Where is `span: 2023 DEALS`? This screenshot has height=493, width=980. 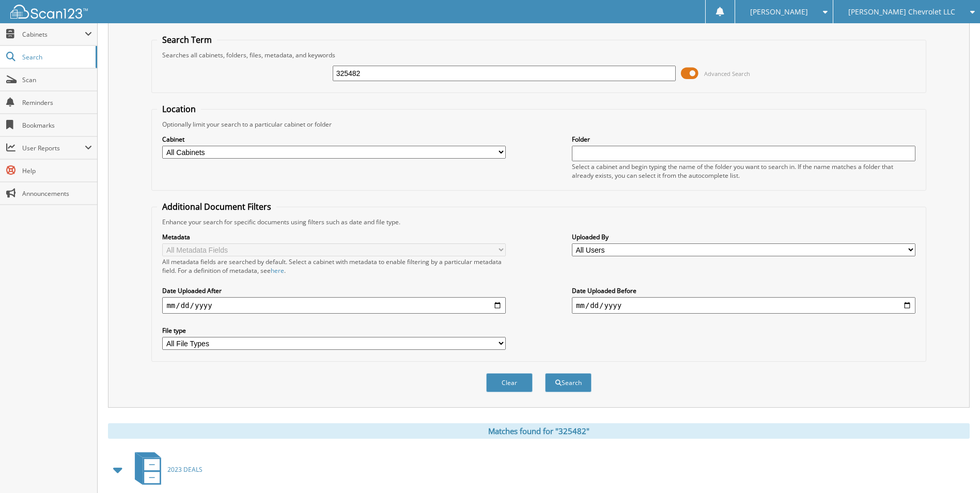 span: 2023 DEALS is located at coordinates (185, 469).